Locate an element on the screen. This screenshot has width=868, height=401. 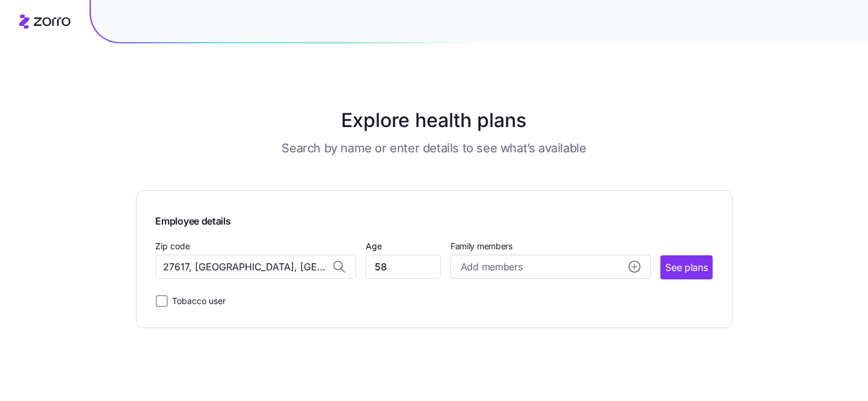
span: Add members is located at coordinates (492, 267).